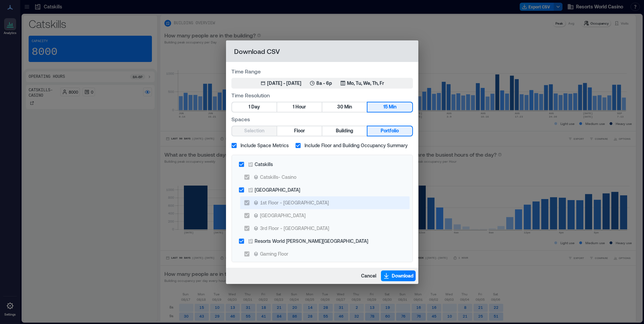 The height and width of the screenshot is (324, 644). What do you see at coordinates (344, 131) in the screenshot?
I see `button: Building` at bounding box center [344, 131].